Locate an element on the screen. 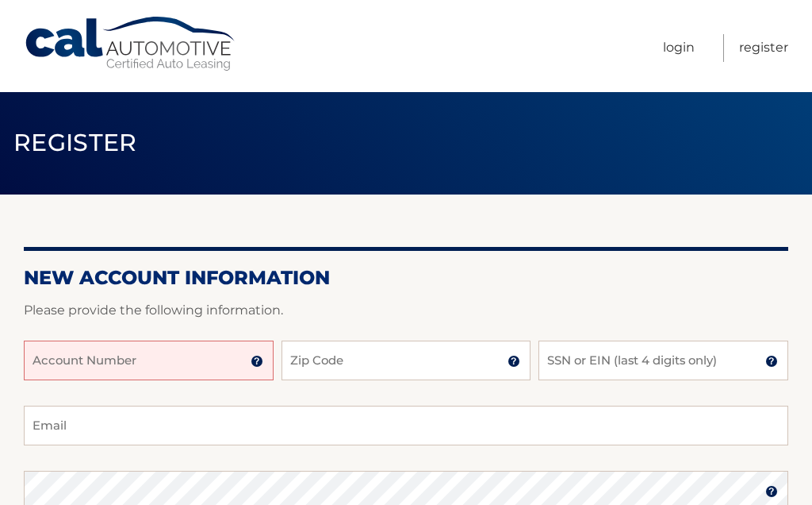 The image size is (812, 505). a: Cal Automotive is located at coordinates (131, 44).